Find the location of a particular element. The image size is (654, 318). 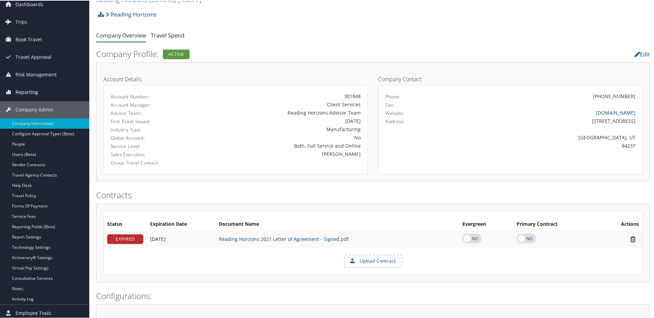

th: Status is located at coordinates (125, 223).